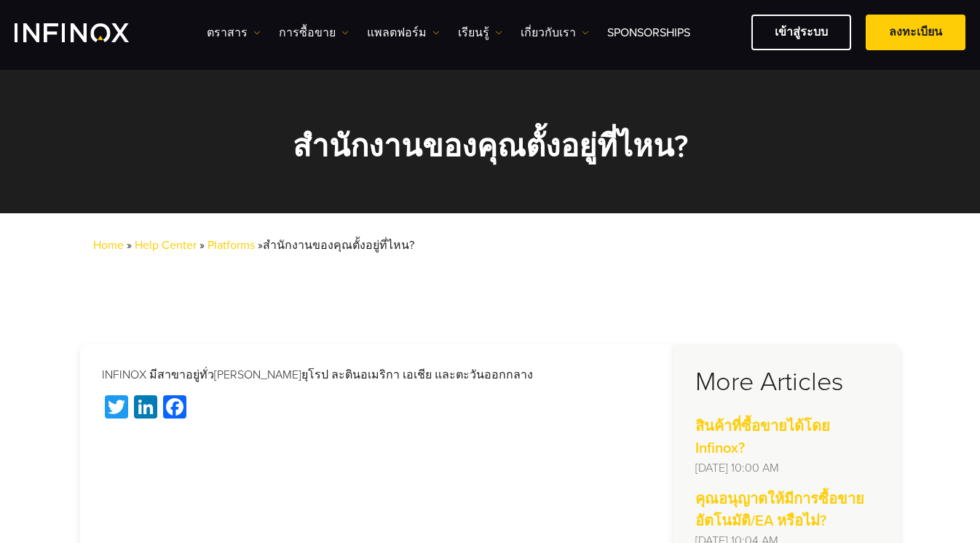 This screenshot has height=543, width=980. What do you see at coordinates (762, 438) in the screenshot?
I see `strong: สินค้าที่ซื้อขายได้โดย Infinox?` at bounding box center [762, 438].